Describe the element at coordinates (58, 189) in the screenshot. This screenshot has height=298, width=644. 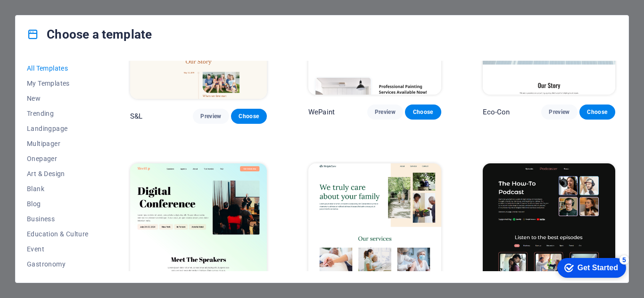
I see `button: Blank` at that location.